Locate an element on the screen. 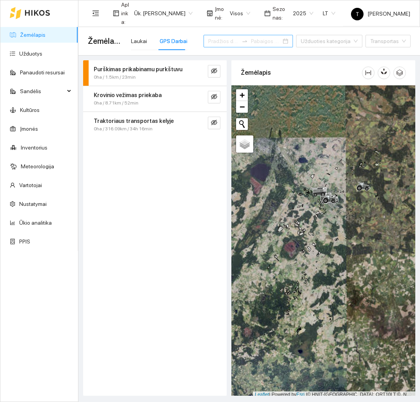  span: Aplinka : is located at coordinates (125, 13).